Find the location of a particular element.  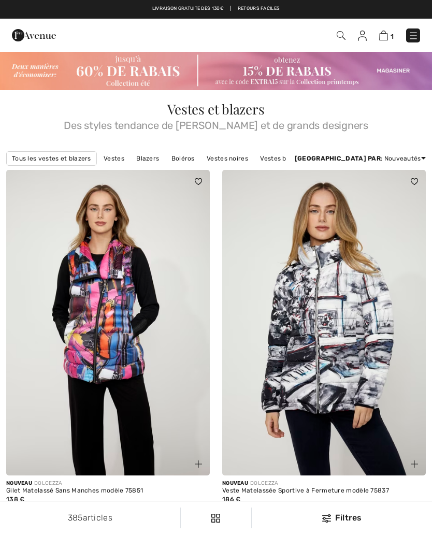

a: Livraison gratuite dès 130€ is located at coordinates (188, 9).